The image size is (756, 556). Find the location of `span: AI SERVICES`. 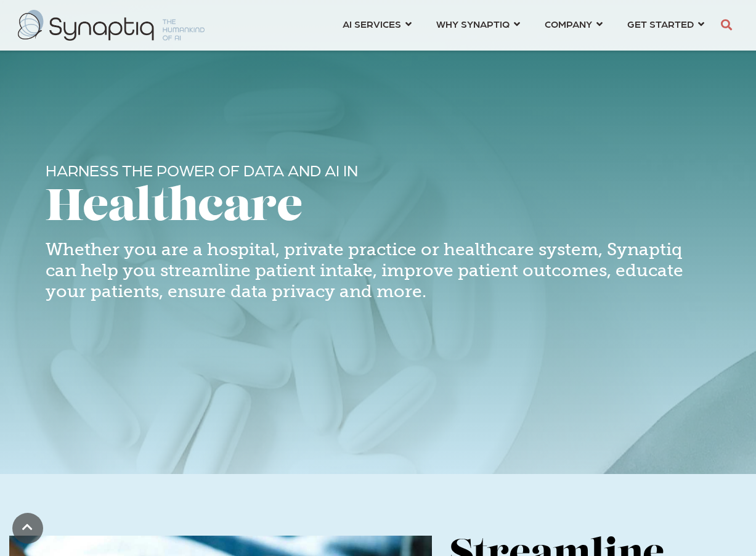

span: AI SERVICES is located at coordinates (372, 23).